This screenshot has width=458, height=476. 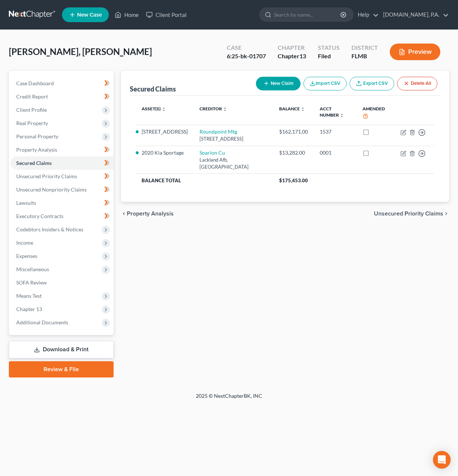 What do you see at coordinates (62, 83) in the screenshot?
I see `a: Case Dashboard` at bounding box center [62, 83].